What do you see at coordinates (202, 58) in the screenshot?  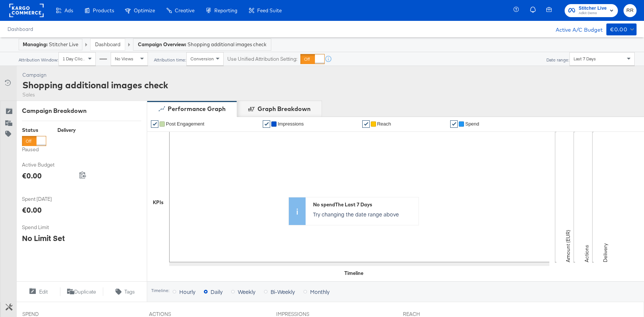 I see `span: Conversion` at bounding box center [202, 58].